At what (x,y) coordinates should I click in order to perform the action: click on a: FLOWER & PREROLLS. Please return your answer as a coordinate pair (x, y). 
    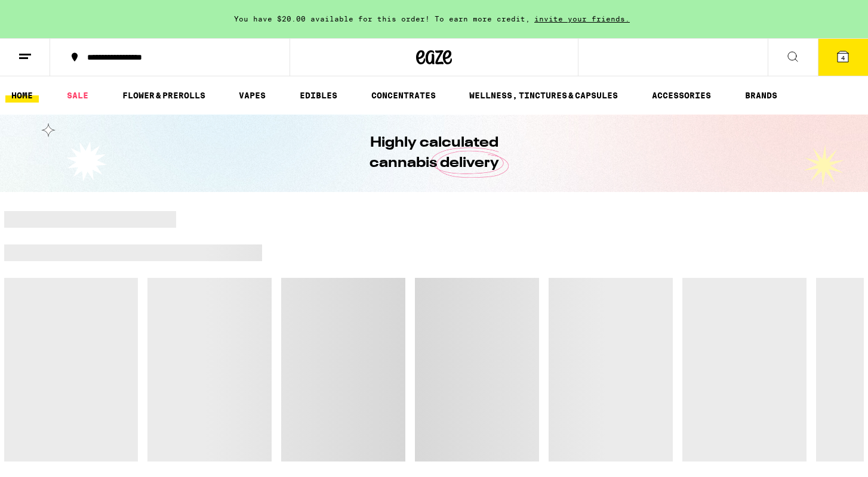
    Looking at the image, I should click on (164, 95).